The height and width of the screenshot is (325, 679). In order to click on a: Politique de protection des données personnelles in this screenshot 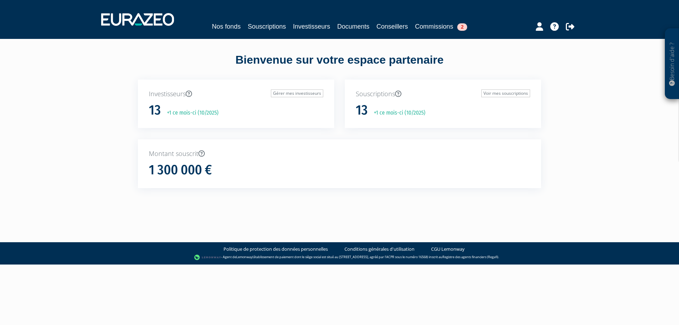, I will do `click(275, 249)`.